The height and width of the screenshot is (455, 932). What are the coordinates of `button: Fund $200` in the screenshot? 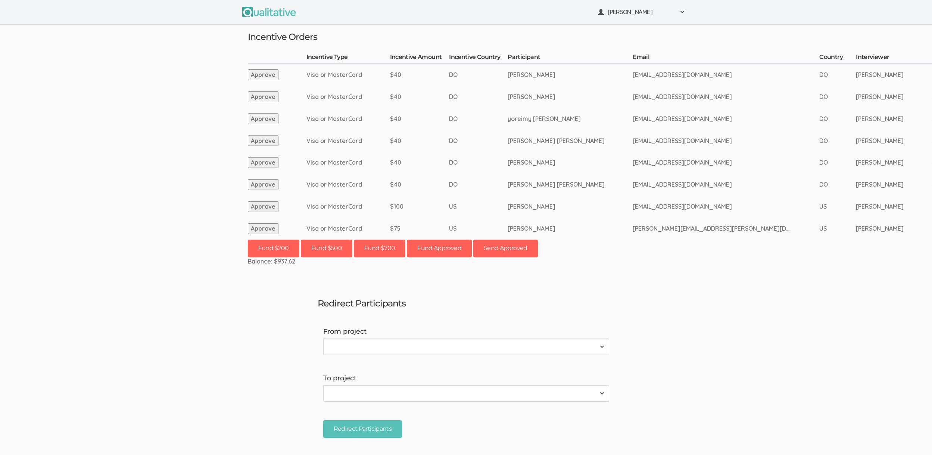 It's located at (274, 248).